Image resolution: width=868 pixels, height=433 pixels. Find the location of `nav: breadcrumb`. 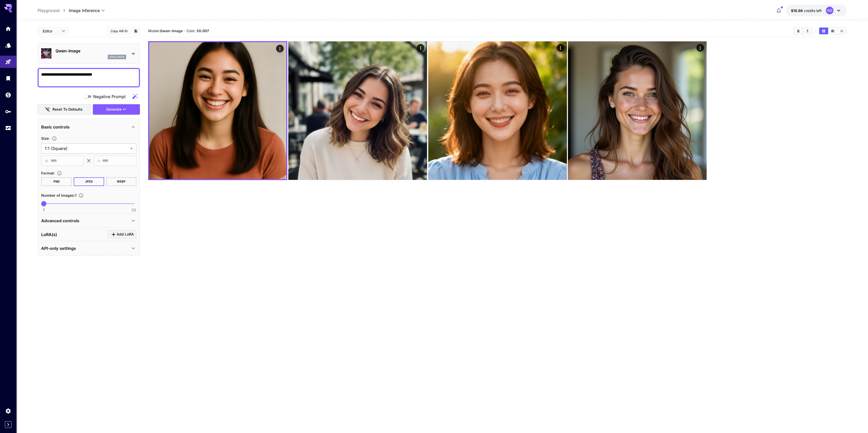

nav: breadcrumb is located at coordinates (53, 11).